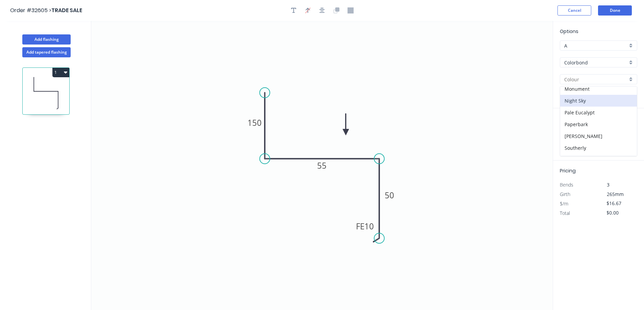  I want to click on tspan: 50, so click(389, 195).